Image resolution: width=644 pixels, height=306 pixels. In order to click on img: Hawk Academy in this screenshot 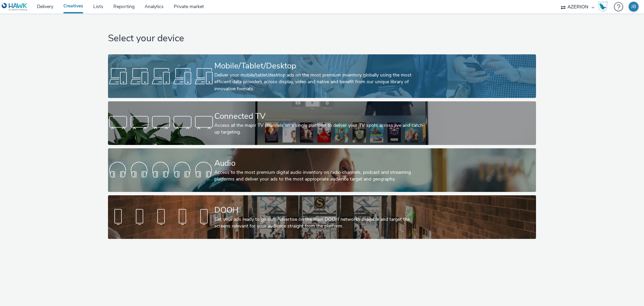, I will do `click(603, 7)`.